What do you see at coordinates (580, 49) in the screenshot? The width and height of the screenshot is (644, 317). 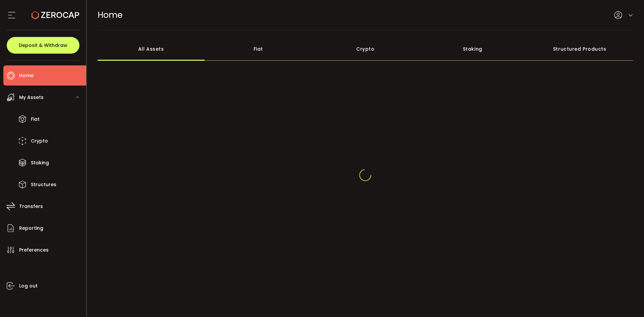 I see `div: Structured Products` at bounding box center [580, 49].